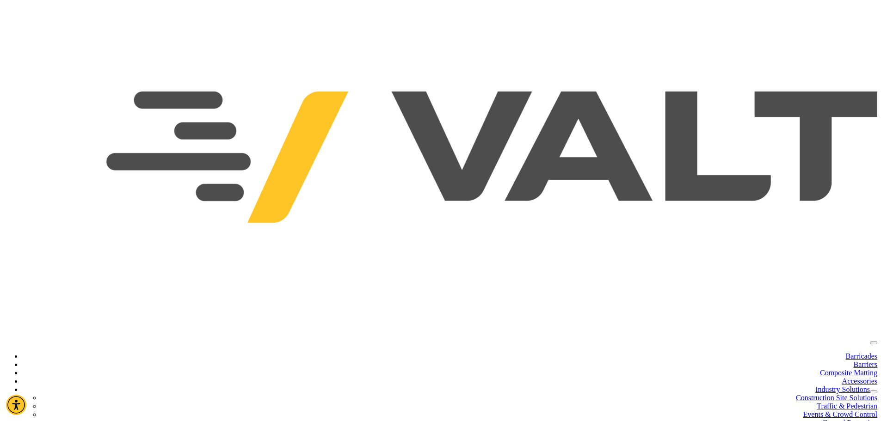 Image resolution: width=881 pixels, height=421 pixels. What do you see at coordinates (837, 398) in the screenshot?
I see `a: Construction Site Solutions` at bounding box center [837, 398].